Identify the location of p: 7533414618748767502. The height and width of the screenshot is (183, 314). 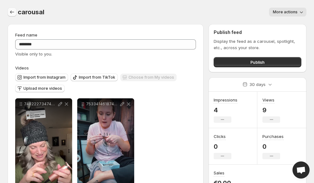
(103, 104).